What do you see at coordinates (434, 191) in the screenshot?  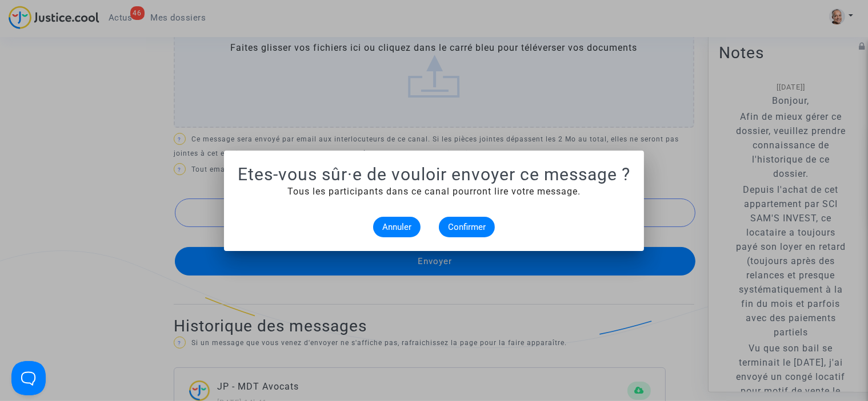 I see `span: Tous les participants dans ce canal pourront lire votre message.` at bounding box center [434, 191].